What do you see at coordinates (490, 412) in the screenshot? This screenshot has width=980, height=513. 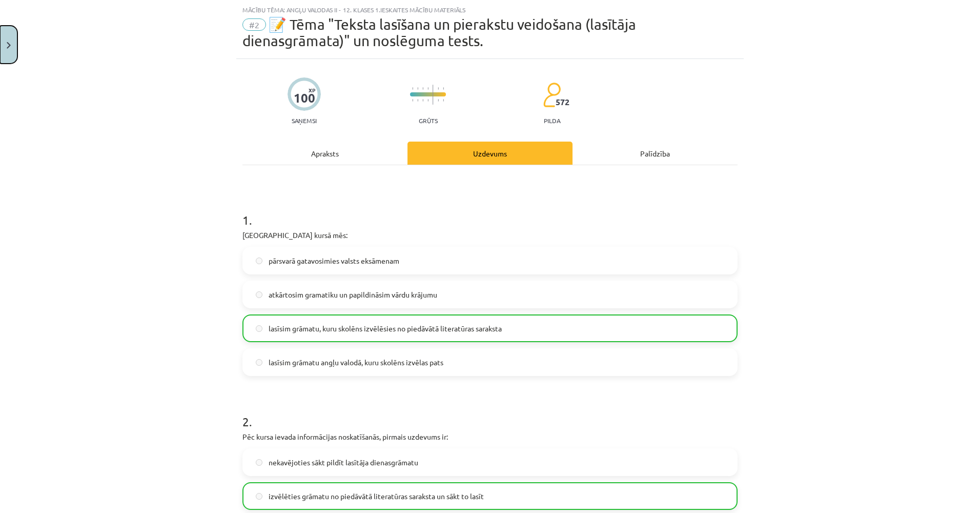 I see `h1: 2 .` at bounding box center [490, 412].